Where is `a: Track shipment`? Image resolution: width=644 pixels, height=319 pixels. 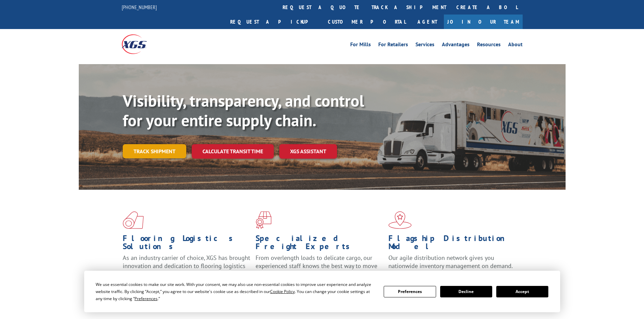
a: Track shipment is located at coordinates (155, 152).